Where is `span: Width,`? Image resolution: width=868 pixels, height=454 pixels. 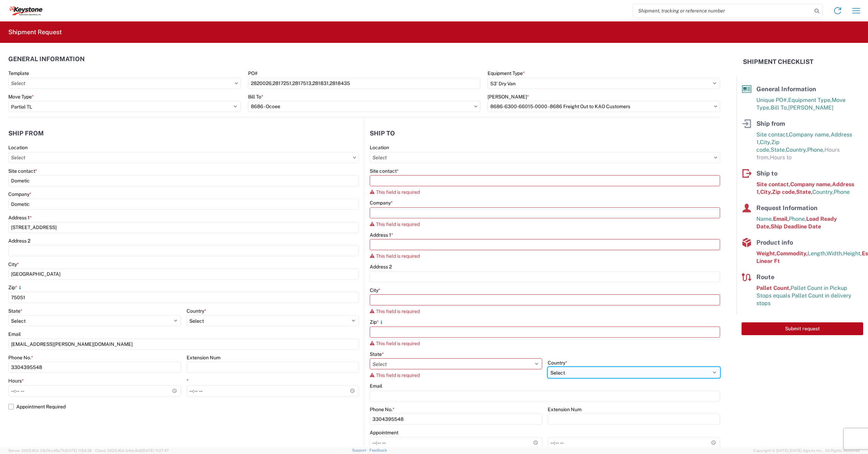
span: Width, is located at coordinates (835, 253).